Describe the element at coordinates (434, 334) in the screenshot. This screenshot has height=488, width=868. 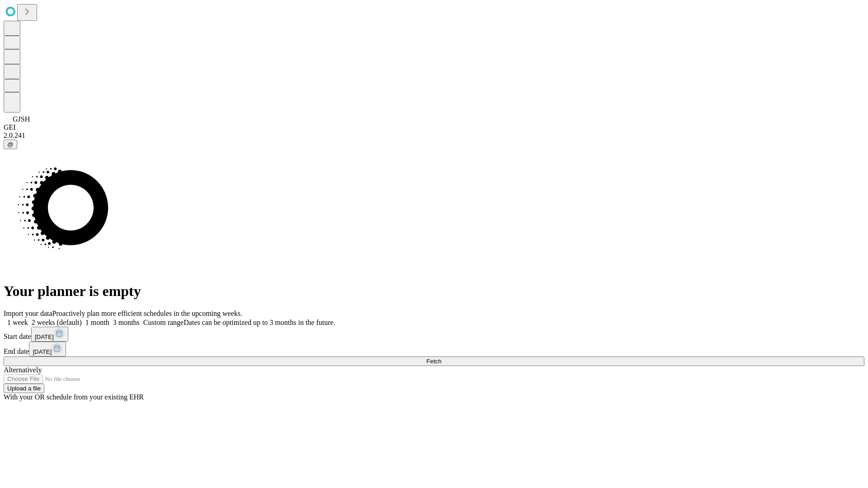
I see `div: Start date` at that location.